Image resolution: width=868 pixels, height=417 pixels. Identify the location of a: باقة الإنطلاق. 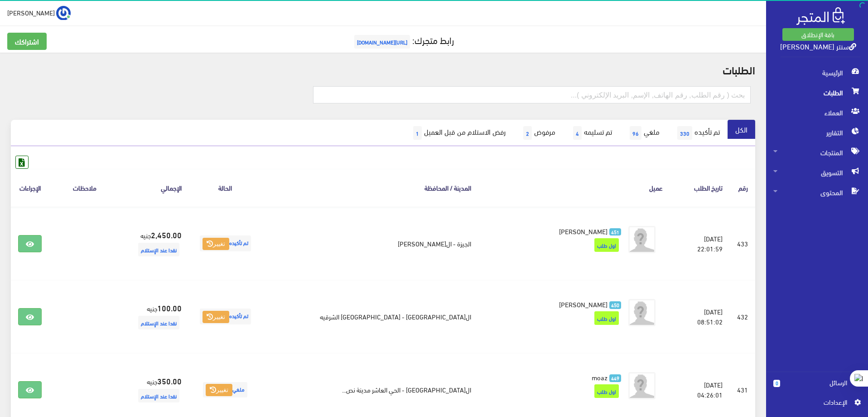
(818, 34).